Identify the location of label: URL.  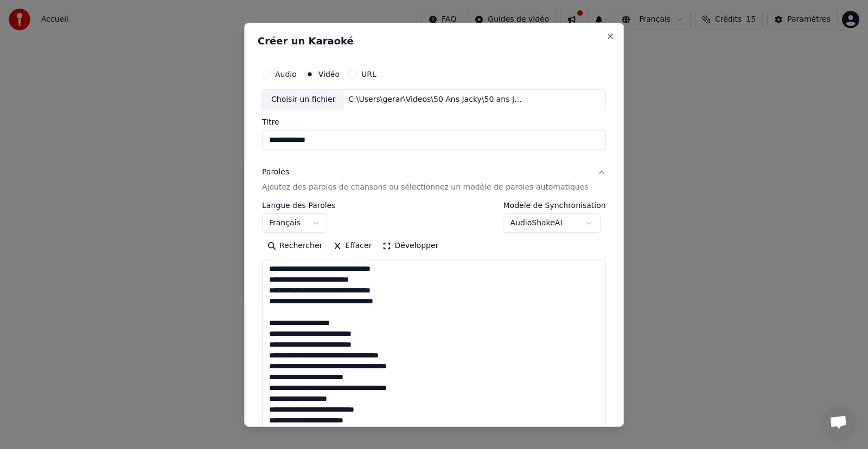
(369, 74).